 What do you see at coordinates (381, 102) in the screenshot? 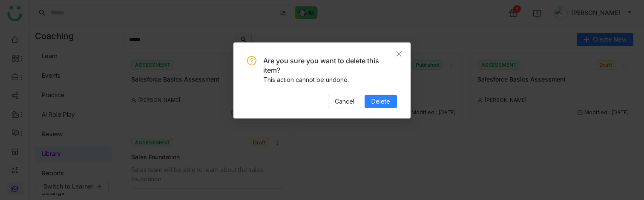
I see `button: Delete` at bounding box center [381, 102].